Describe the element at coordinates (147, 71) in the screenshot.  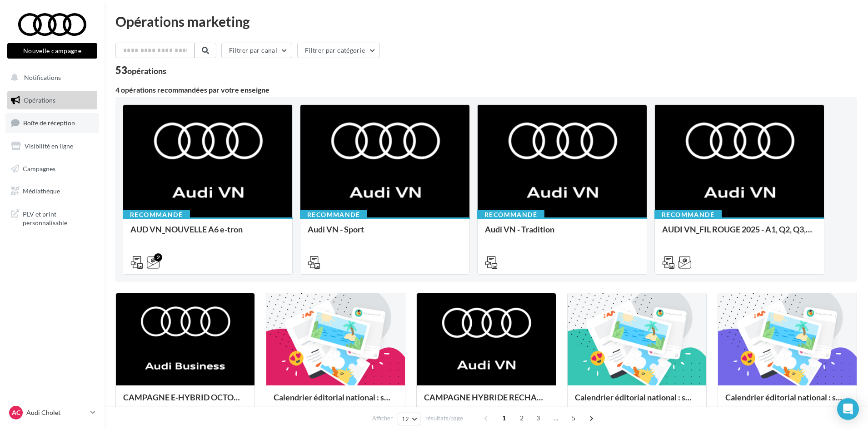
I see `div: opérations` at that location.